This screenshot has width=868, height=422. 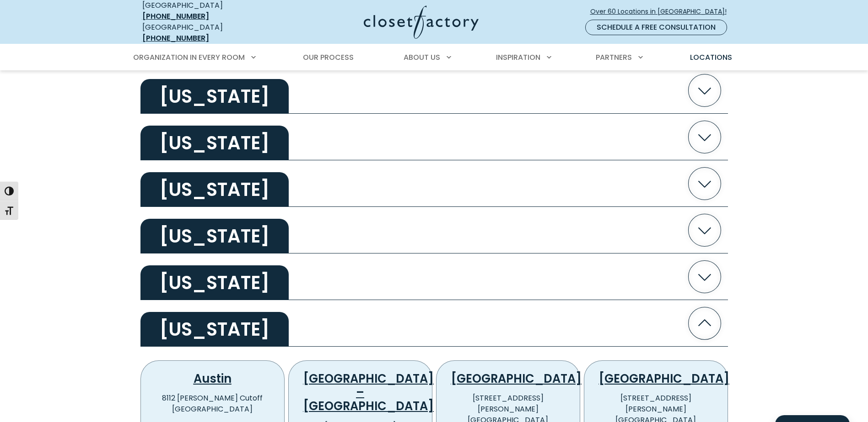 I want to click on span: Locations, so click(x=711, y=57).